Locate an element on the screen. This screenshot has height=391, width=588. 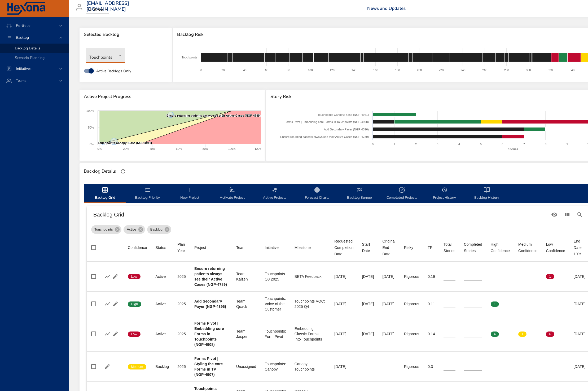
text: 60 is located at coordinates (267, 70).